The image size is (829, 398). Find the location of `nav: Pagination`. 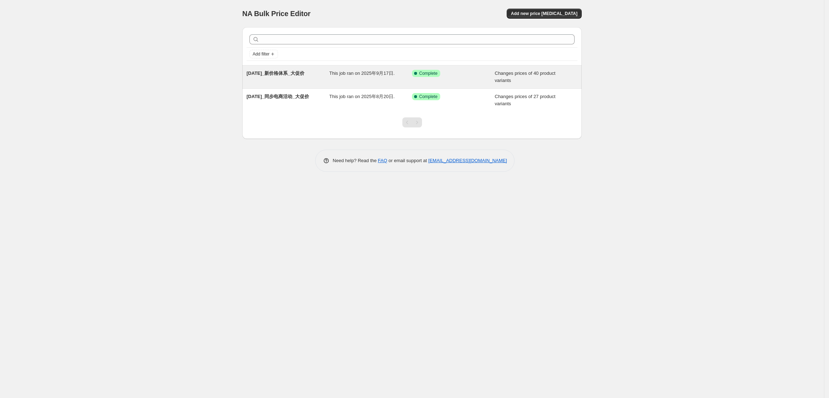

nav: Pagination is located at coordinates (412, 122).